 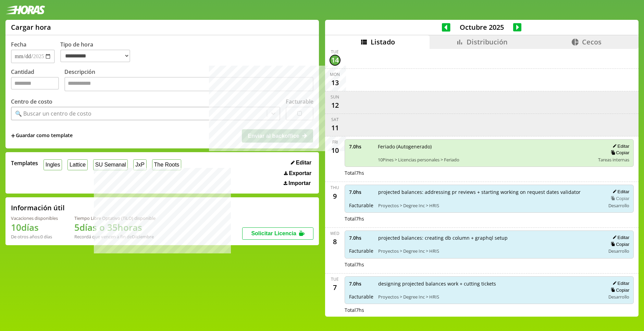 What do you see at coordinates (31, 102) in the screenshot?
I see `label: Centro de costo` at bounding box center [31, 102].